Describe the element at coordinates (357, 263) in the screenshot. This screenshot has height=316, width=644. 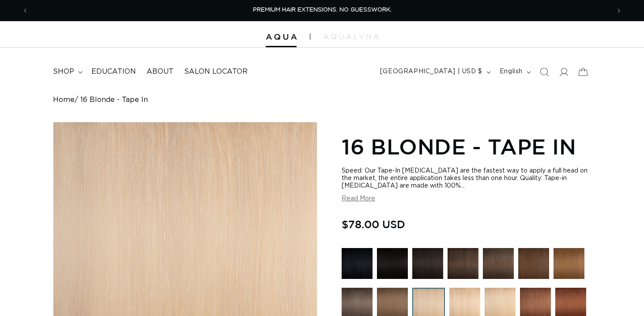
I see `img: 1 Black - Tape In` at that location.